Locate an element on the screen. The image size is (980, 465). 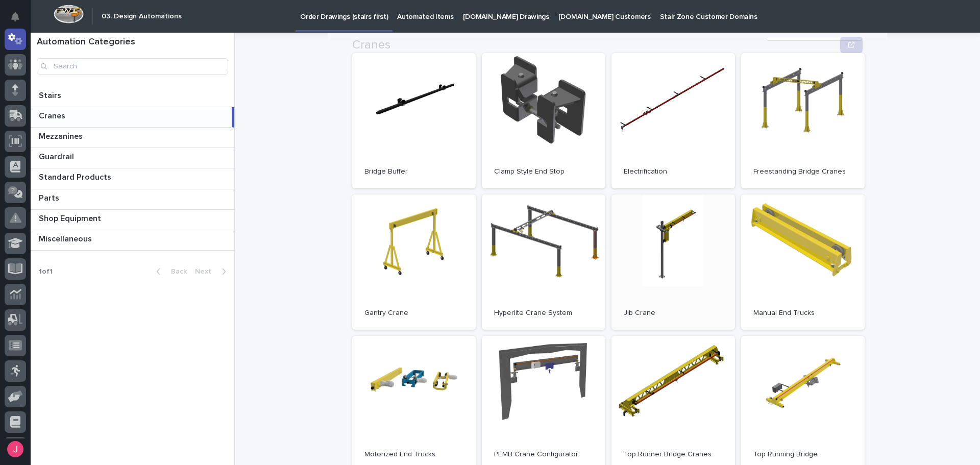
p: Top Runner Bridge Cranes is located at coordinates (673, 454).